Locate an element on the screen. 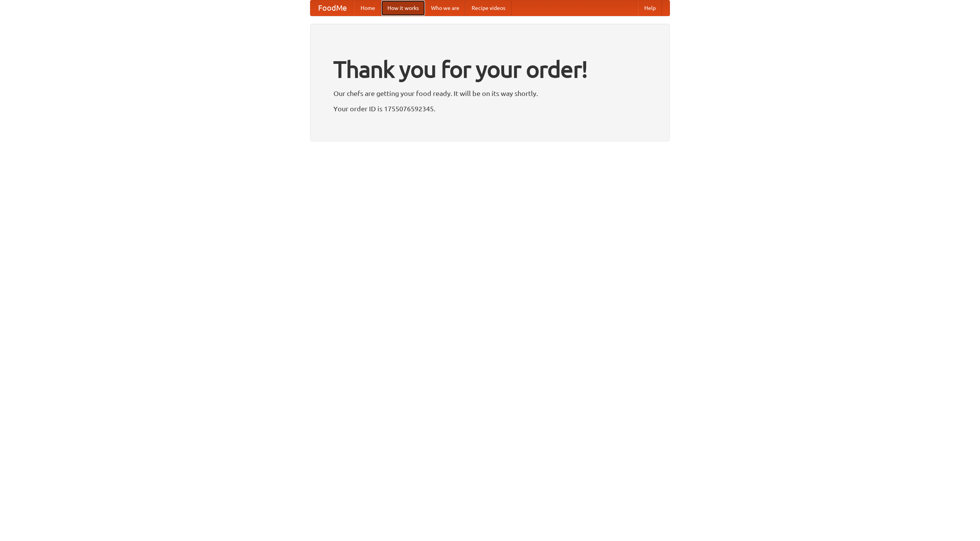  h1: Thank you for your order! is located at coordinates (490, 69).